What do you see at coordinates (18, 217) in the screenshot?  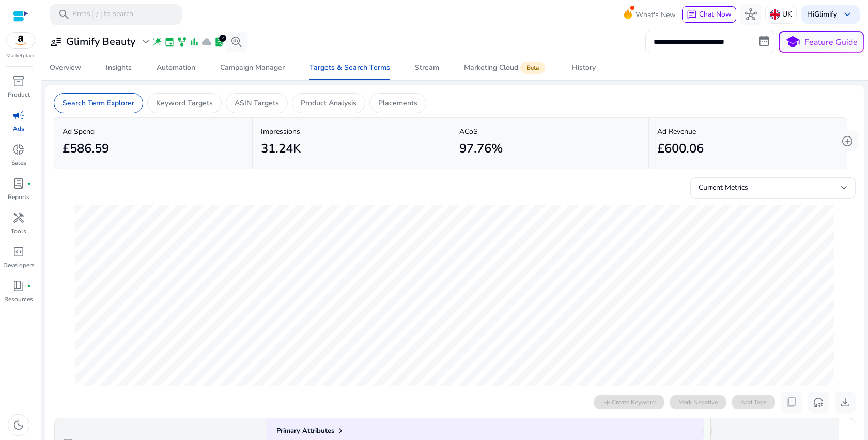 I see `span: handyman` at bounding box center [18, 217].